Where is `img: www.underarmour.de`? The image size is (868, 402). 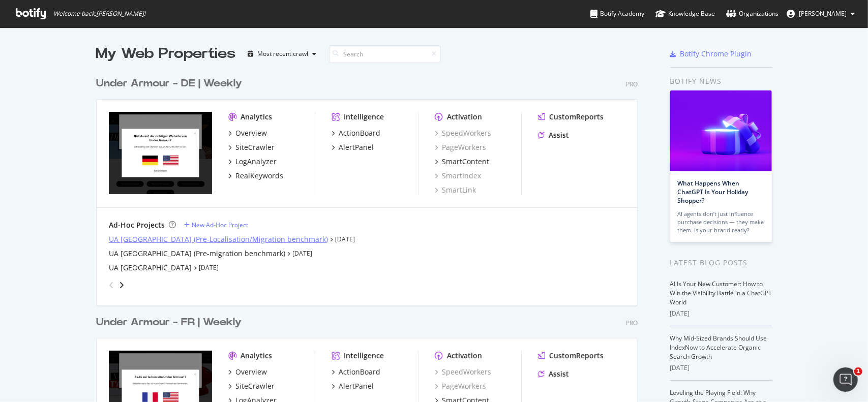
img: www.underarmour.de is located at coordinates (160, 153).